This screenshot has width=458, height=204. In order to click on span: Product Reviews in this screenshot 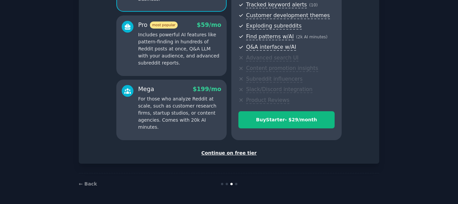, I will do `click(268, 100)`.